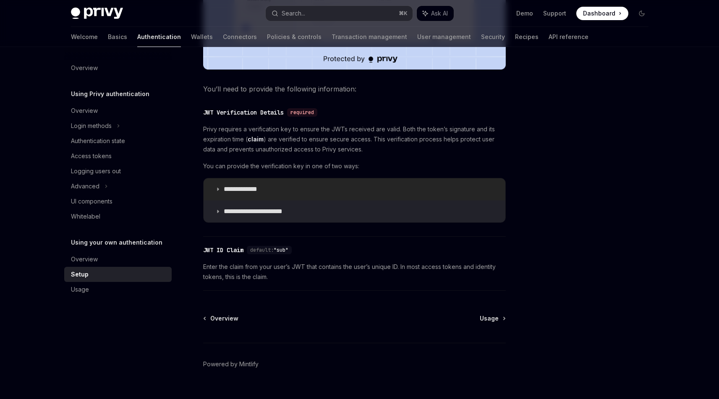 This screenshot has width=719, height=399. Describe the element at coordinates (354, 272) in the screenshot. I see `span: Enter the claim from your user’s JWT that contains the user’s unique ID. In most access tokens an...` at that location.